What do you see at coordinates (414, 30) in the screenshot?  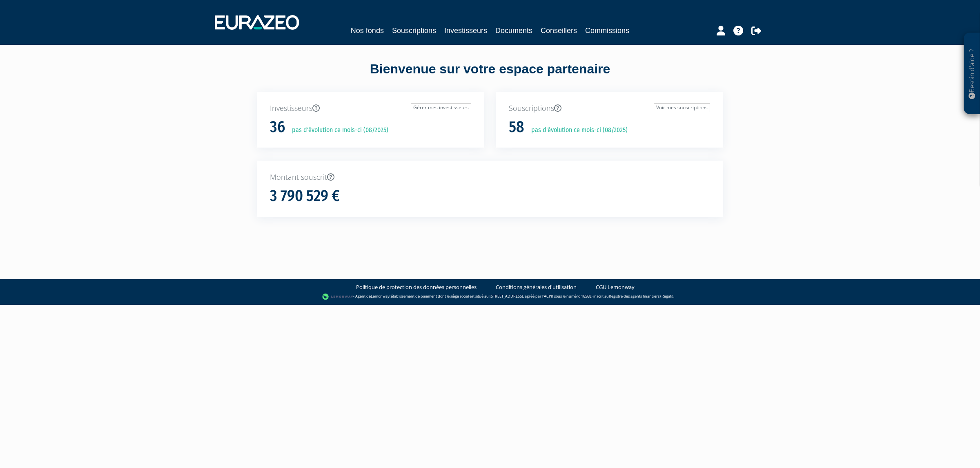 I see `a: Souscriptions` at bounding box center [414, 30].